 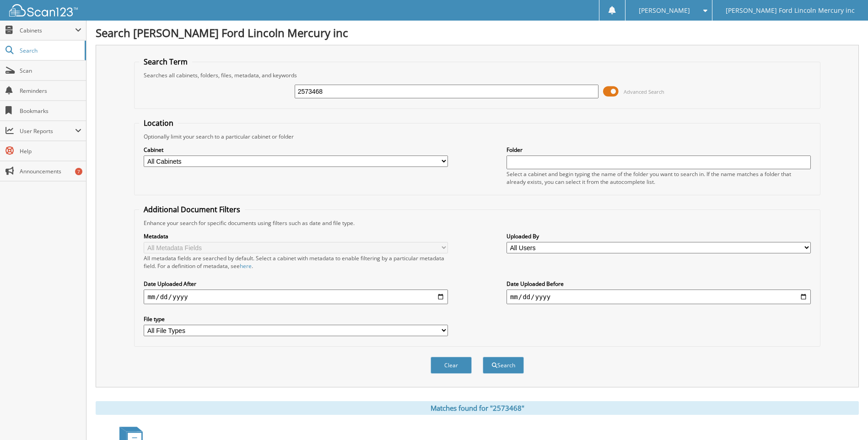 What do you see at coordinates (165, 61) in the screenshot?
I see `legend: Search Term` at bounding box center [165, 61].